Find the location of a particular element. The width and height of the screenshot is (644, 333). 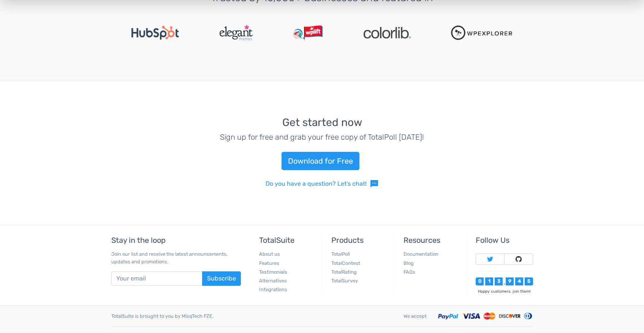

h5: TotalSuite is located at coordinates (288, 239).